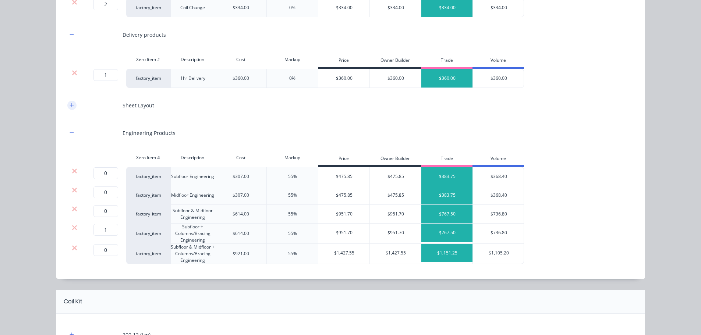 This screenshot has height=335, width=701. What do you see at coordinates (193, 196) in the screenshot?
I see `div: Midfloor Engineering` at bounding box center [193, 196].